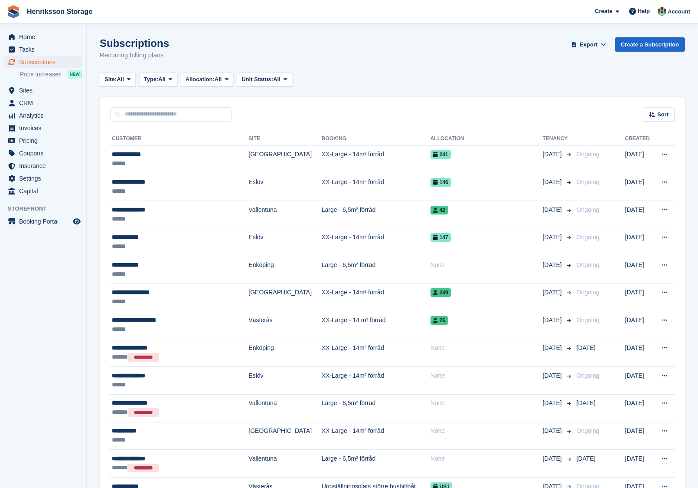 This screenshot has width=698, height=488. What do you see at coordinates (45, 115) in the screenshot?
I see `span: Analytics` at bounding box center [45, 115].